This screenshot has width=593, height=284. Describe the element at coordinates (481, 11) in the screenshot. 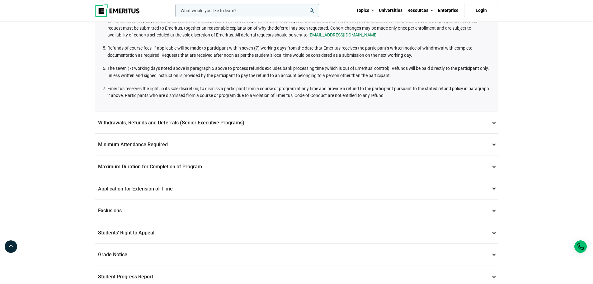

I see `a: Login` at that location.